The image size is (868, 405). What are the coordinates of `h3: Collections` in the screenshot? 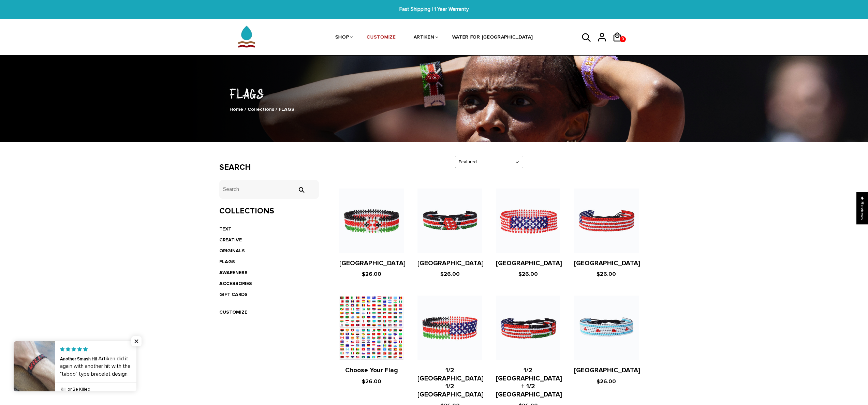 It's located at (269, 211).